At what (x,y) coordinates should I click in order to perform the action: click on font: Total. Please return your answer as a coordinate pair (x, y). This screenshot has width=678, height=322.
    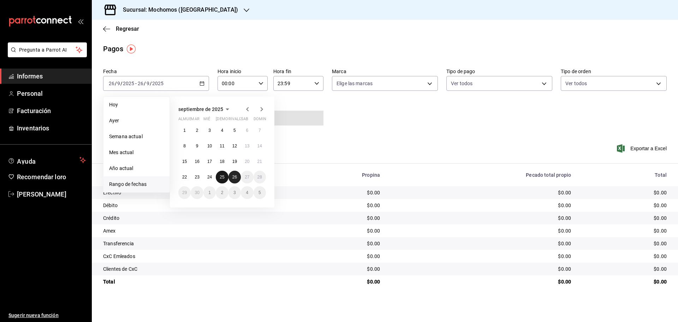
    Looking at the image, I should click on (660, 175).